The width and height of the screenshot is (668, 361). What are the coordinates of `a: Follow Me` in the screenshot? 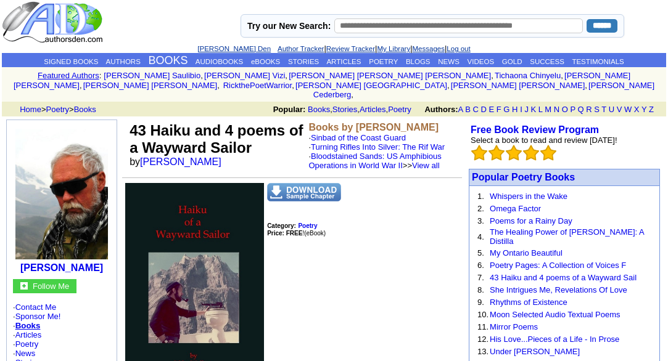 It's located at (51, 285).